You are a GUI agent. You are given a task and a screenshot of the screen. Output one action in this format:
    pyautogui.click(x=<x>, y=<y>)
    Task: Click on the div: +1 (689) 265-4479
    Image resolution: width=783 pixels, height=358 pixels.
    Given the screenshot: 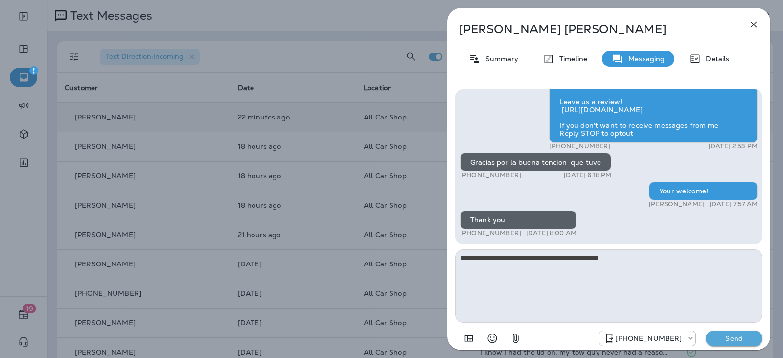 What is the action you would take?
    pyautogui.click(x=647, y=338)
    